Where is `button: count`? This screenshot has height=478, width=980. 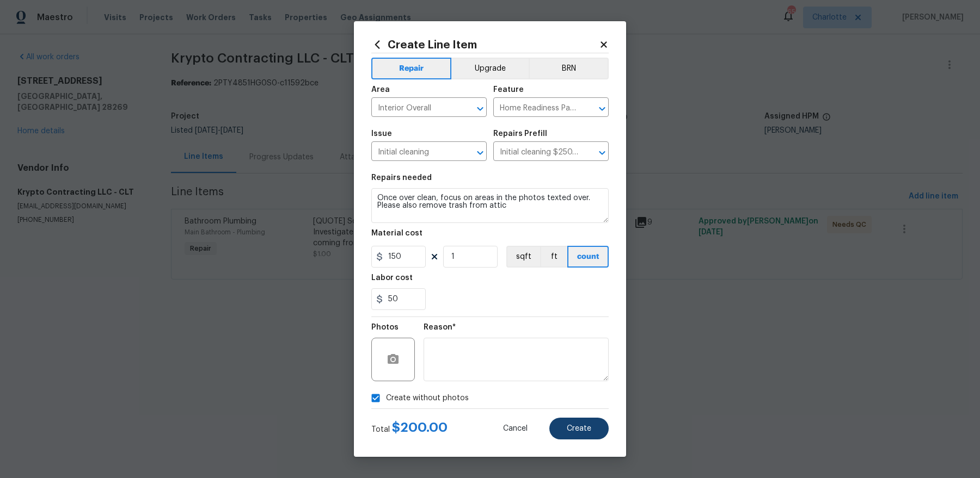
button: count is located at coordinates (588, 257).